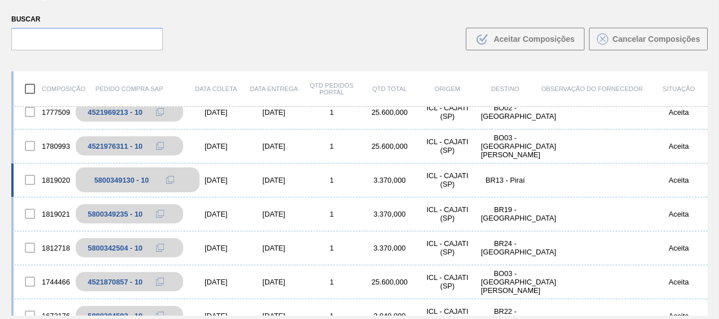 The width and height of the screenshot is (719, 319). What do you see at coordinates (42, 146) in the screenshot?
I see `div: 1780993` at bounding box center [42, 146].